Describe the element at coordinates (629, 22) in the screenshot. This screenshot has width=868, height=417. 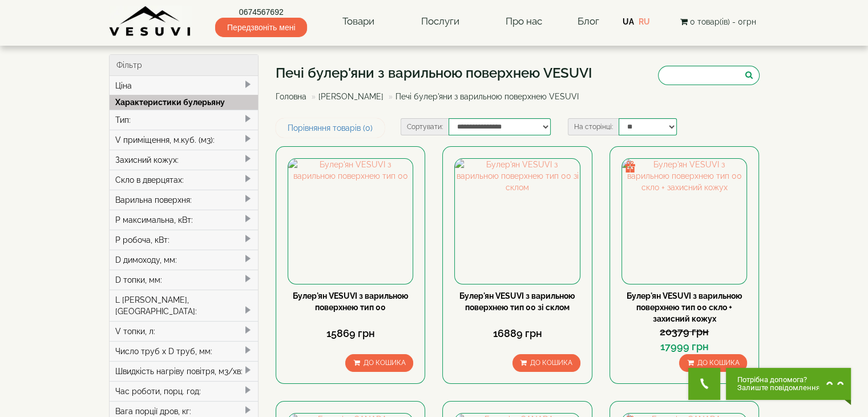
I see `a: UA` at that location.